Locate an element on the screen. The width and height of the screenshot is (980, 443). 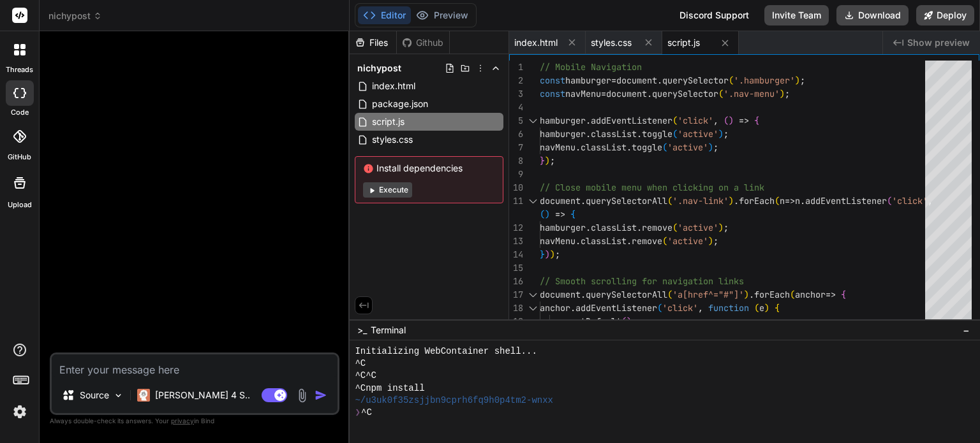
span: ^Cnpm install is located at coordinates (389, 388).